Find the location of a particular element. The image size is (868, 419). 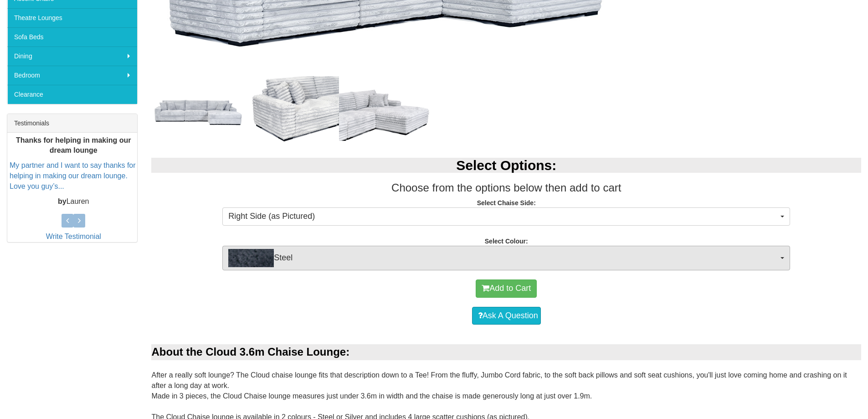

a: My partner and I want to say thanks for helping in making our dream lounge. Love you guy’s... is located at coordinates (72, 176).